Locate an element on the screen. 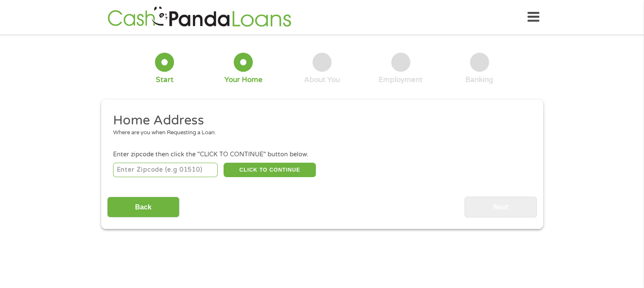  h2: Home Address is located at coordinates (319, 120).